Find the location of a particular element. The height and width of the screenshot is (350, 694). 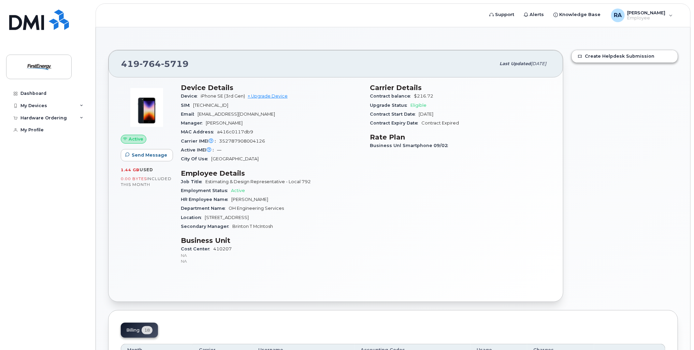

span: used is located at coordinates (146, 170).